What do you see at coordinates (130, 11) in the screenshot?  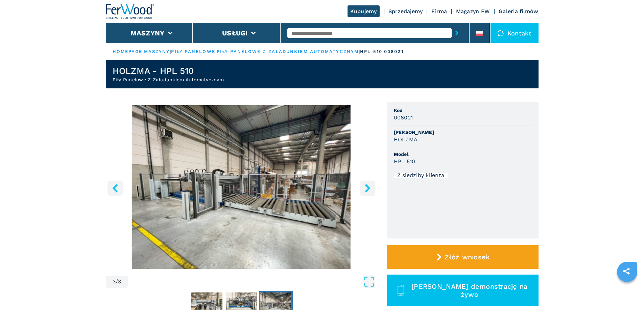 I see `img: Ferwood` at bounding box center [130, 11].